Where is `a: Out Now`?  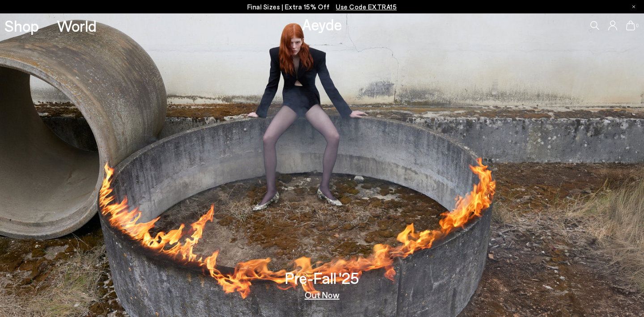 a: Out Now is located at coordinates (322, 295).